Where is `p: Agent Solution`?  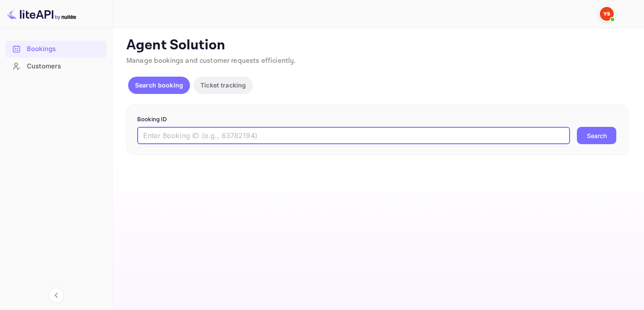 p: Agent Solution is located at coordinates (377, 46).